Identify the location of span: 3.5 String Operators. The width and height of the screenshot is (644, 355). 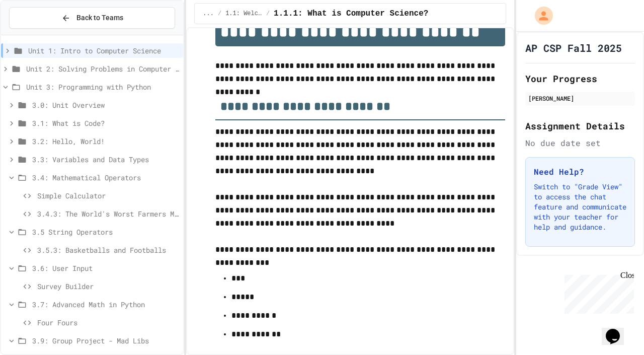
(106, 231).